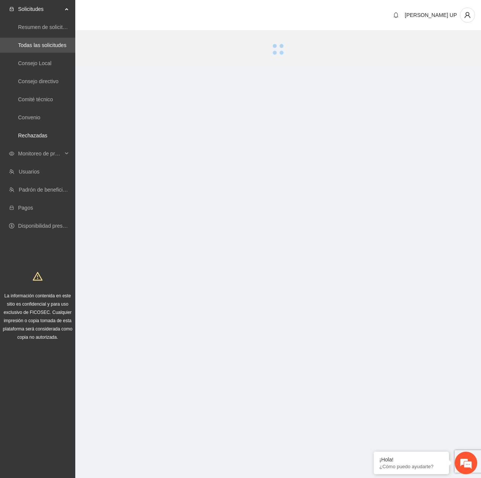 Image resolution: width=481 pixels, height=478 pixels. What do you see at coordinates (38, 316) in the screenshot?
I see `span: La información contenida en este sitio es confidencial y para uso exclusivo de FICOSEC. Cualquier...` at bounding box center [38, 316].